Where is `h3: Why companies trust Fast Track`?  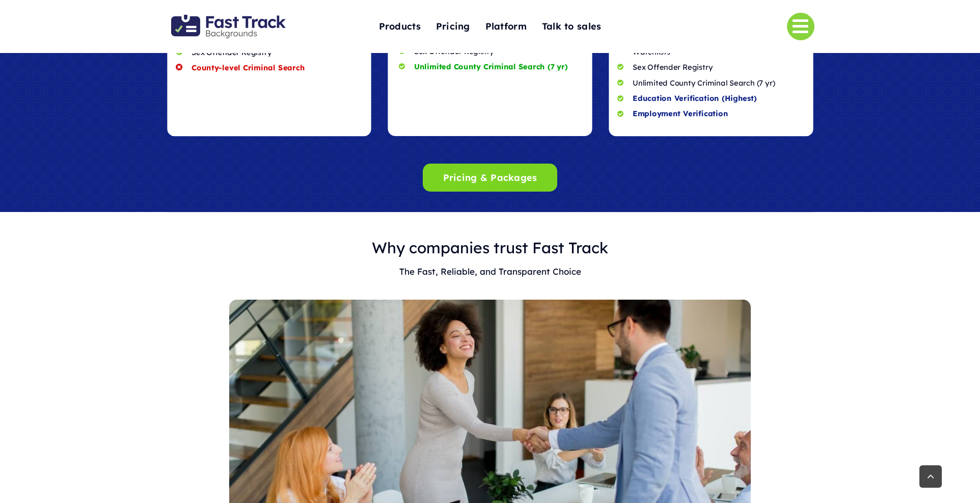
h3: Why companies trust Fast Track is located at coordinates (489, 248).